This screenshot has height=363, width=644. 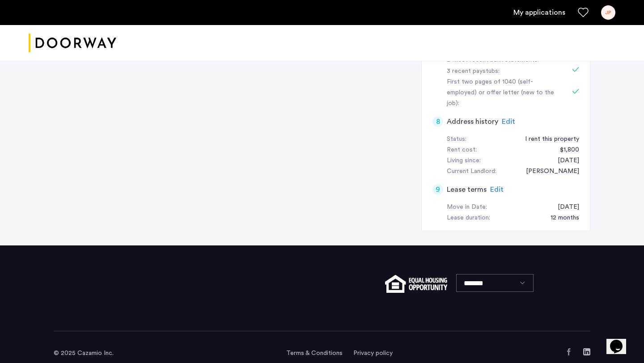 What do you see at coordinates (468, 218) in the screenshot?
I see `div: Lease duration:` at bounding box center [468, 218].